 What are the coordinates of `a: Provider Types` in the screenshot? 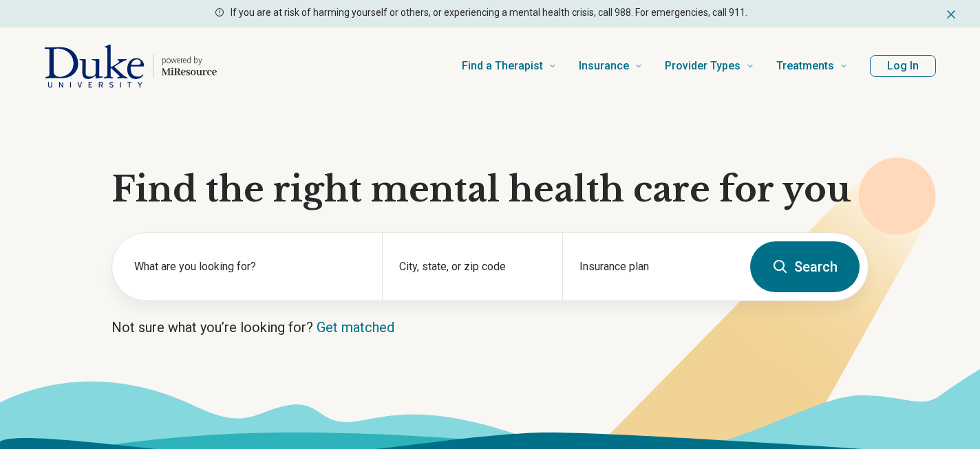 It's located at (710, 66).